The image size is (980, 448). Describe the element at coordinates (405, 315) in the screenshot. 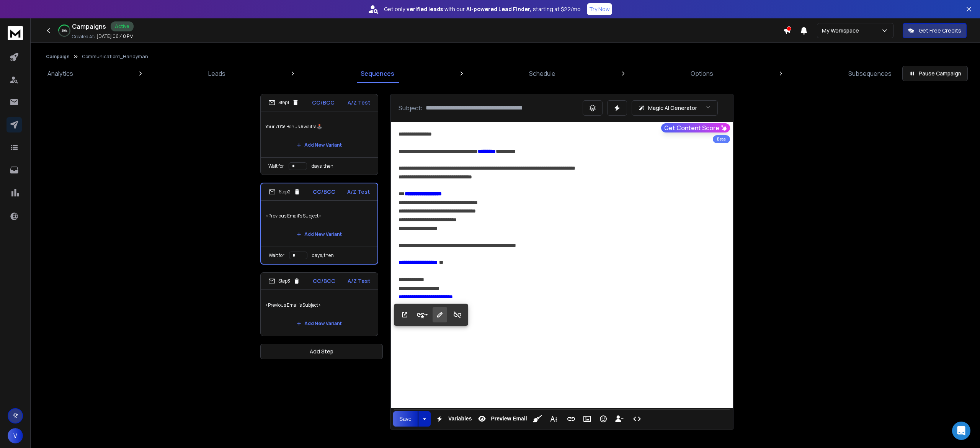

I see `button: Open Link` at that location.